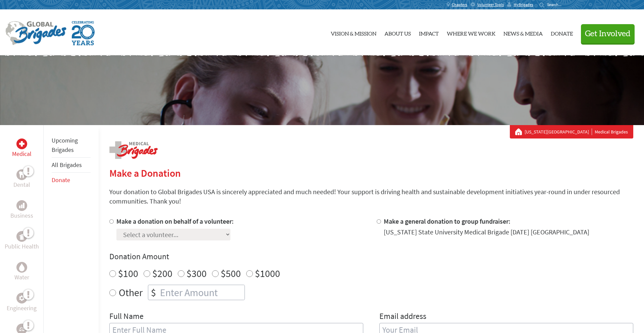 Image resolution: width=644 pixels, height=333 pixels. Describe the element at coordinates (36, 33) in the screenshot. I see `img: Global Brigades Logo` at that location.